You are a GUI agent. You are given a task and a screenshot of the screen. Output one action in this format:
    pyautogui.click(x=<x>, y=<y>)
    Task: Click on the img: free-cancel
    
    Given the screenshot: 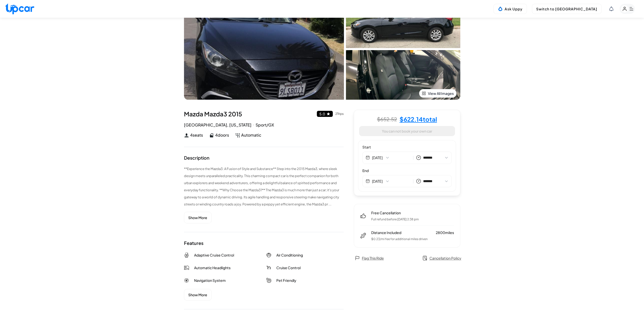 What is the action you would take?
    pyautogui.click(x=364, y=215)
    